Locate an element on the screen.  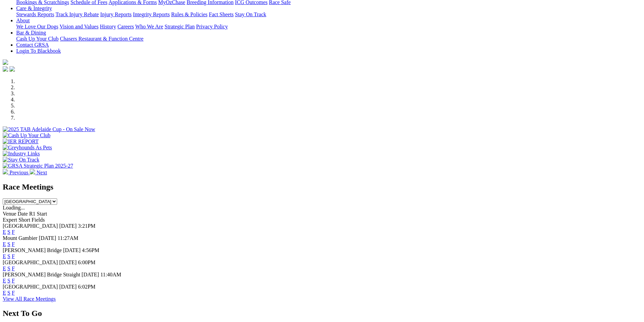
span: Loading... is located at coordinates (13, 207).